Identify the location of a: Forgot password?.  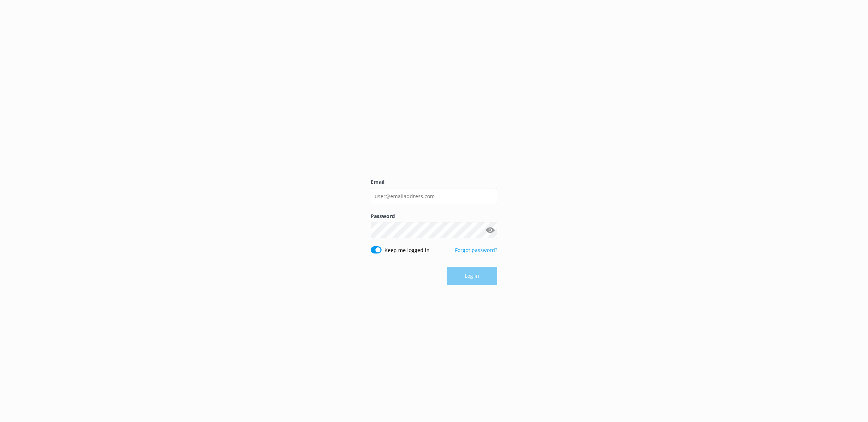
(476, 250).